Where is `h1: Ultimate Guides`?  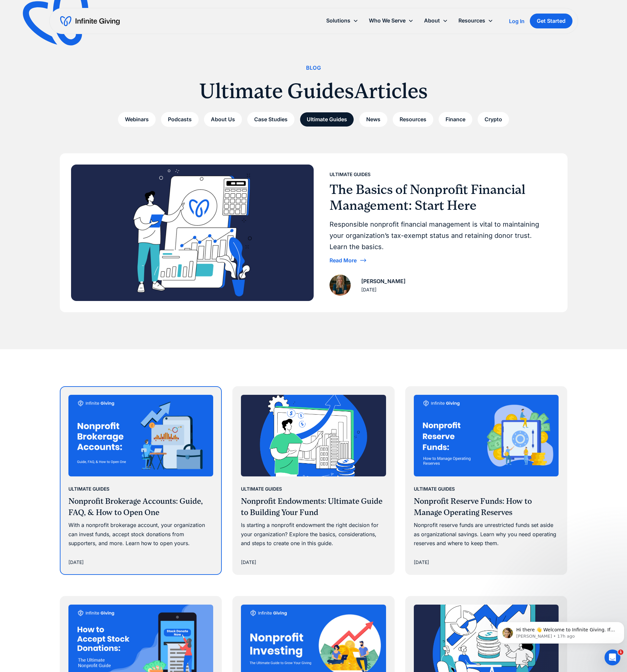
h1: Ultimate Guides is located at coordinates (277, 91).